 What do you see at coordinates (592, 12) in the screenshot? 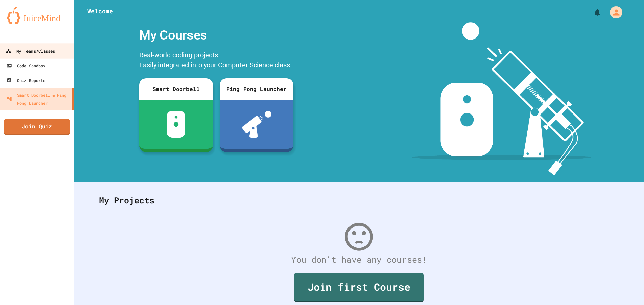
I see `div: My Notifications` at bounding box center [592, 12].